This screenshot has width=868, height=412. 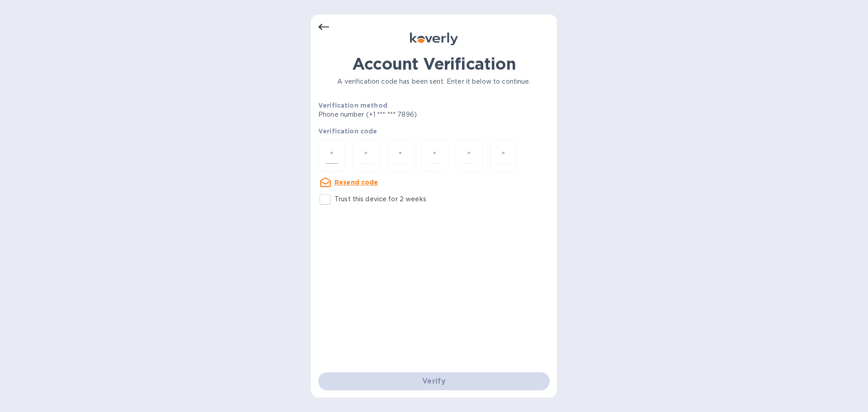 What do you see at coordinates (353, 106) in the screenshot?
I see `b: Verification method` at bounding box center [353, 106].